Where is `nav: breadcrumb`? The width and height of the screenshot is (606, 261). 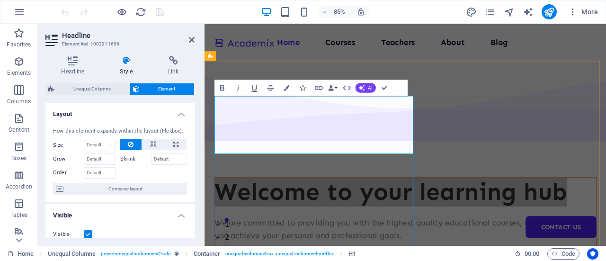
nav: breadcrumb is located at coordinates (202, 254).